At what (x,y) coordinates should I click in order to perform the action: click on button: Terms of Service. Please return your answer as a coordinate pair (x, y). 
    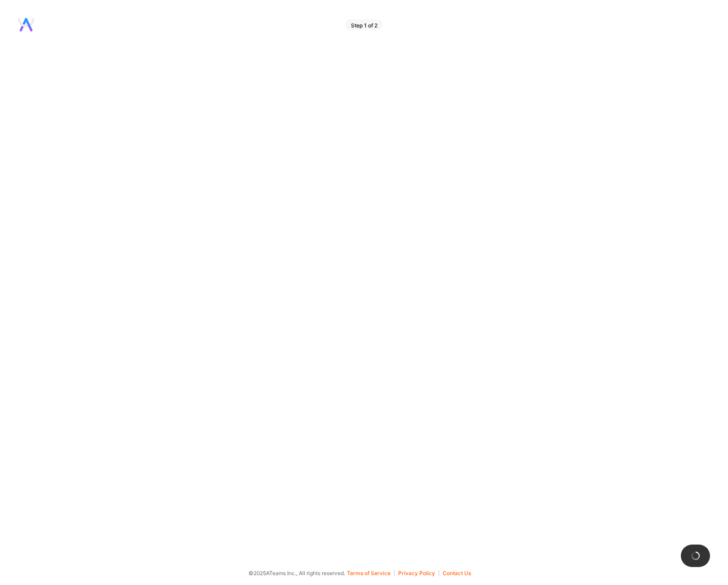
    Looking at the image, I should click on (371, 572).